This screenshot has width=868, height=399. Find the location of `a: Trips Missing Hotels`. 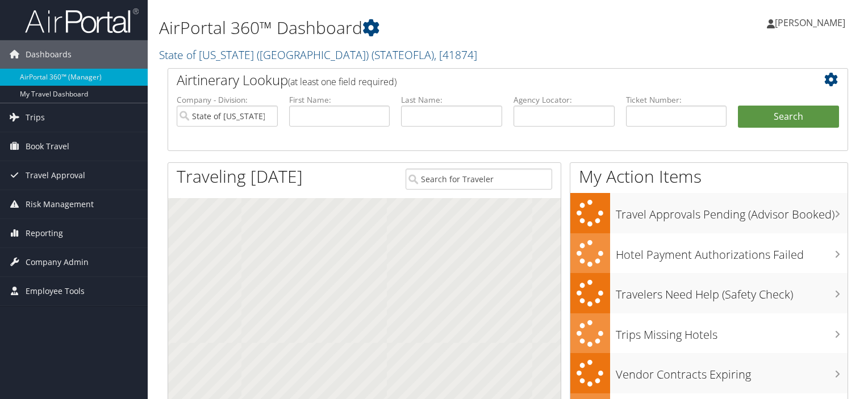

a: Trips Missing Hotels is located at coordinates (709, 333).